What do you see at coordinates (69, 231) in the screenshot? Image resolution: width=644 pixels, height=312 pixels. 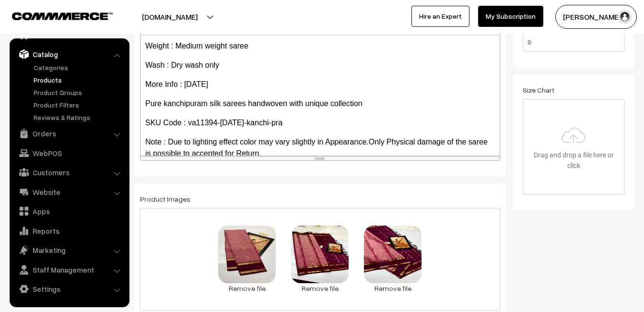 I see `a: Reports` at bounding box center [69, 231].